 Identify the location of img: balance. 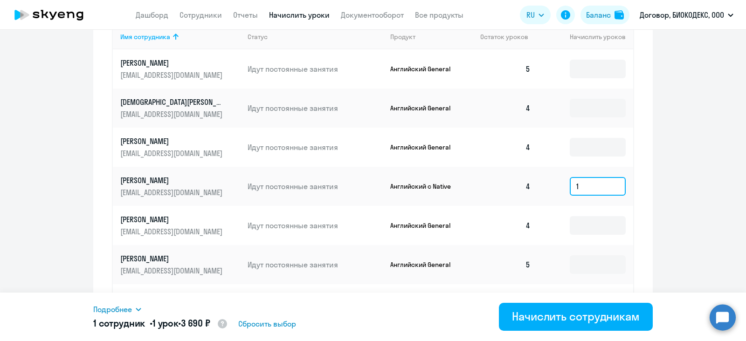
(619, 15).